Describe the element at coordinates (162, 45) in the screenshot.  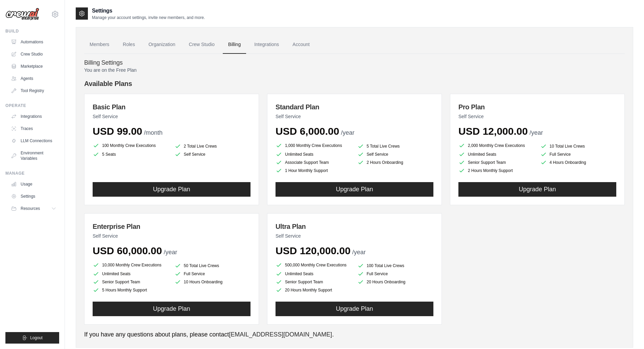
I see `a: Organization` at that location.